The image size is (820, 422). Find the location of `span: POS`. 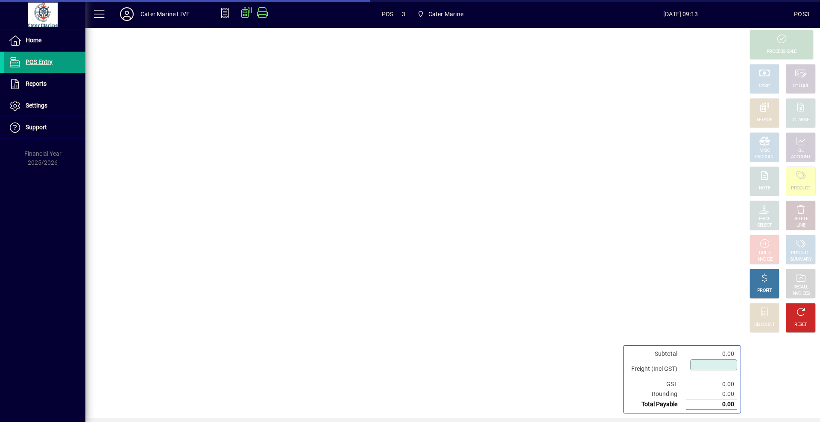

span: POS is located at coordinates (388, 14).